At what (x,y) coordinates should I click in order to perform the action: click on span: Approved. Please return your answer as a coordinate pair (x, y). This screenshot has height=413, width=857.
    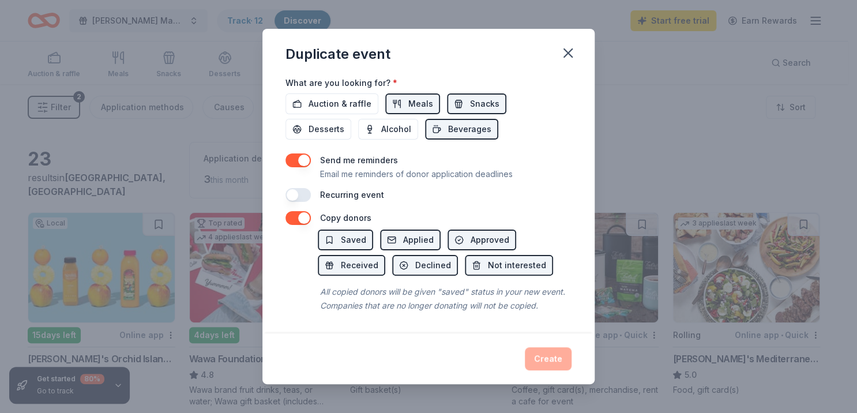
    Looking at the image, I should click on (489, 240).